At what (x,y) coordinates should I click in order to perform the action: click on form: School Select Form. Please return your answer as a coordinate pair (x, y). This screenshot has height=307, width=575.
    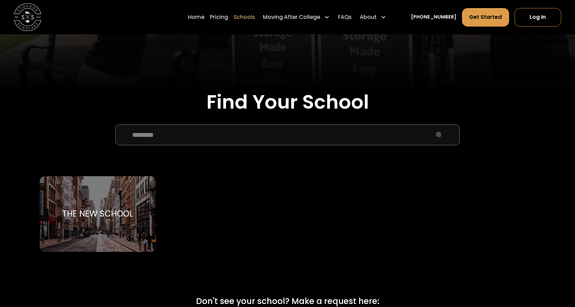
    Looking at the image, I should click on (287, 196).